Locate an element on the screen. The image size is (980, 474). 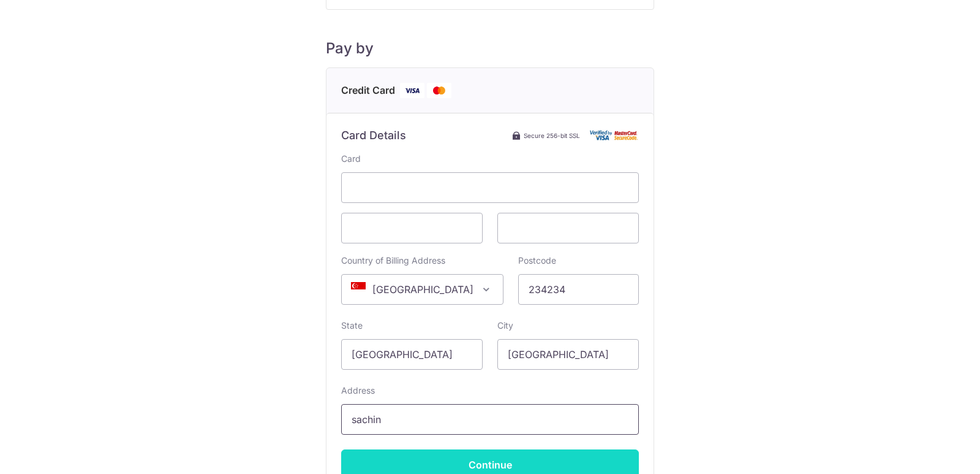
span: Singapore is located at coordinates (422, 289).